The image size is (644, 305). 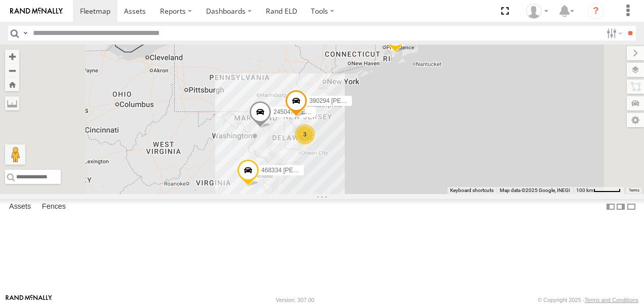 What do you see at coordinates (613, 33) in the screenshot?
I see `label: Search Filter Options` at bounding box center [613, 33].